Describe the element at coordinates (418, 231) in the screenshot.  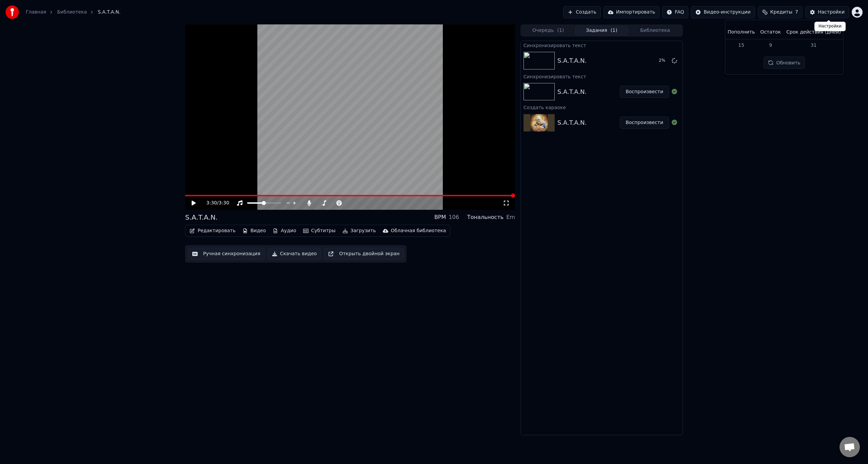
I see `div: Облачная библиотека` at that location.